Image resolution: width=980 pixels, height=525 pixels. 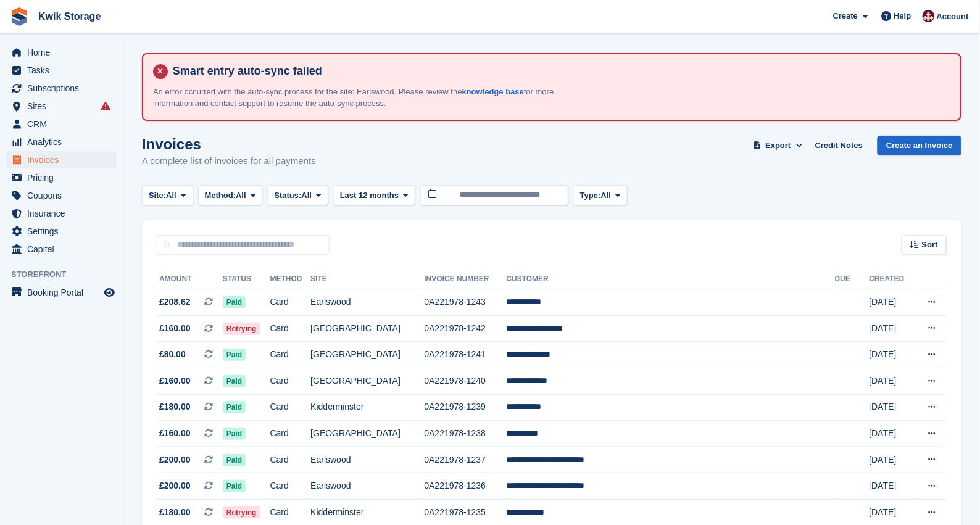 I want to click on a: Preview store, so click(x=109, y=293).